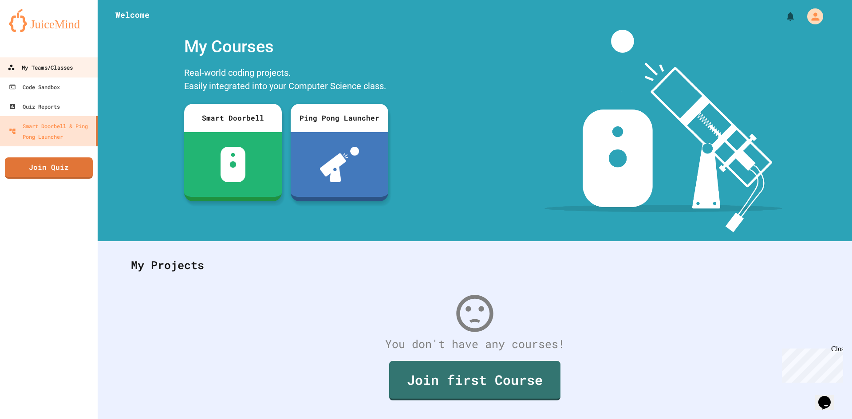 The height and width of the screenshot is (419, 852). I want to click on div: My Courses, so click(286, 47).